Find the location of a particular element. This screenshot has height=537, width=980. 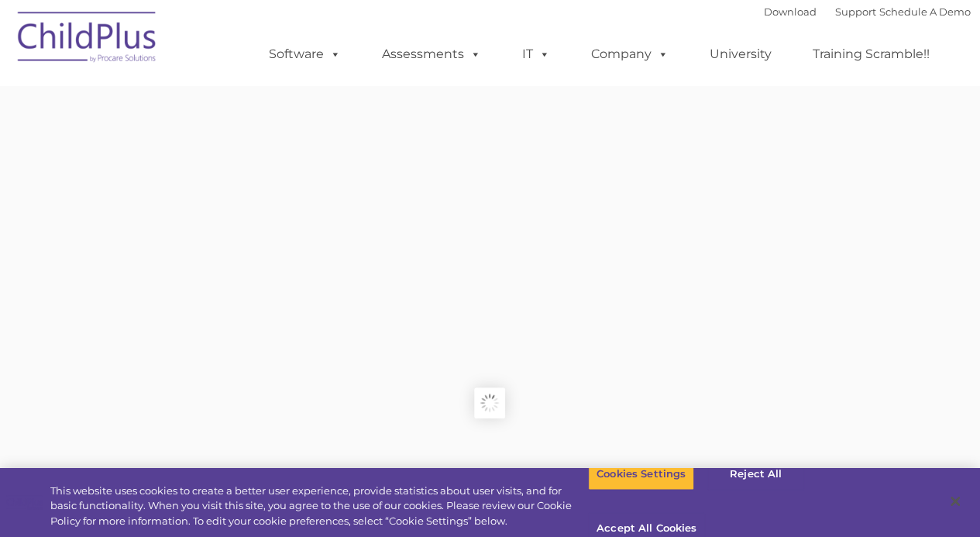

a: Training Scramble!! is located at coordinates (871, 55).